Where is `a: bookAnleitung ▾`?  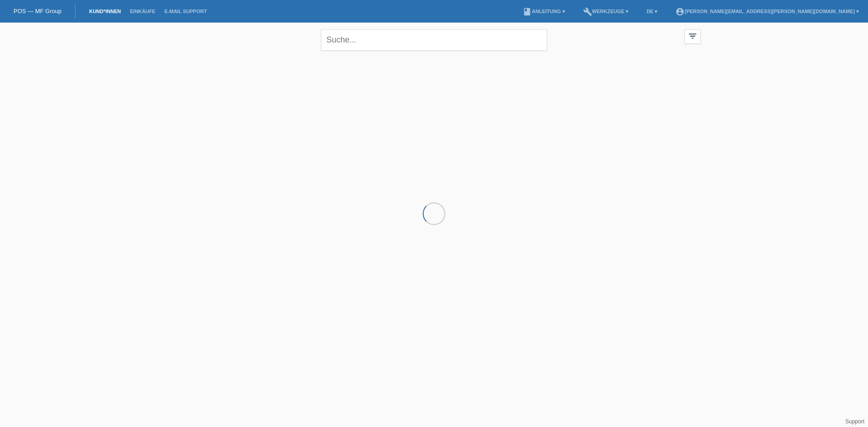
a: bookAnleitung ▾ is located at coordinates (543, 11).